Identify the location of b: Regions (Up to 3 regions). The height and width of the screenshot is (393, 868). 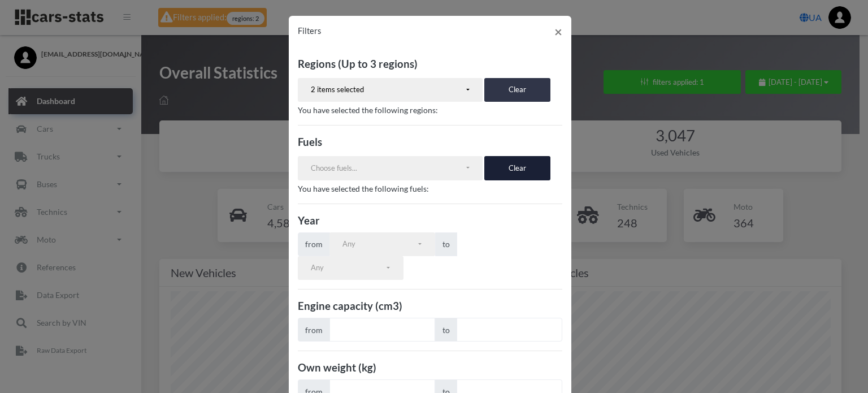
(358, 64).